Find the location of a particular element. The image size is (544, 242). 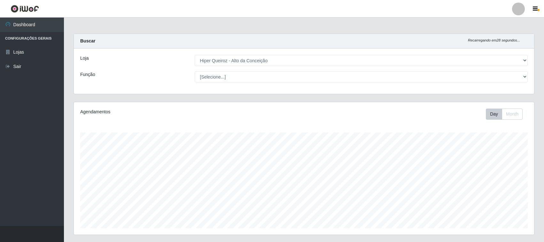

div: First group is located at coordinates (504, 114).